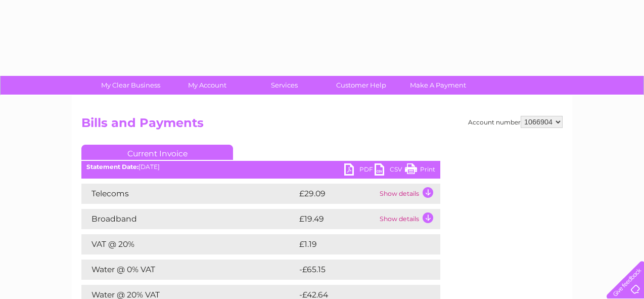 The image size is (644, 299). I want to click on td: £1.19, so click(356, 245).